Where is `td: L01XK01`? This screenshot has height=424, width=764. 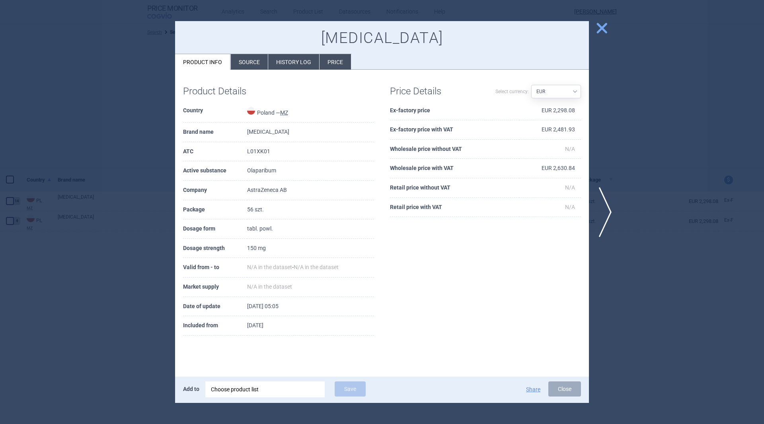 td: L01XK01 is located at coordinates (311, 152).